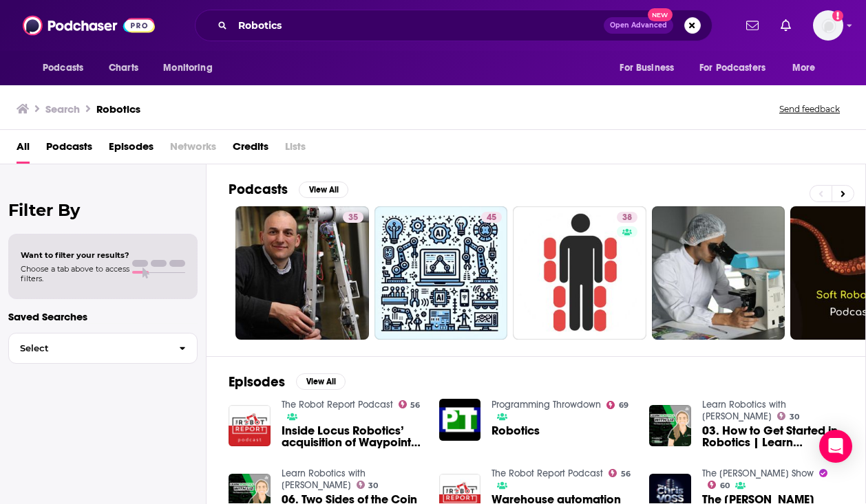 The image size is (866, 504). What do you see at coordinates (732, 68) in the screenshot?
I see `span: For Podcasters` at bounding box center [732, 68].